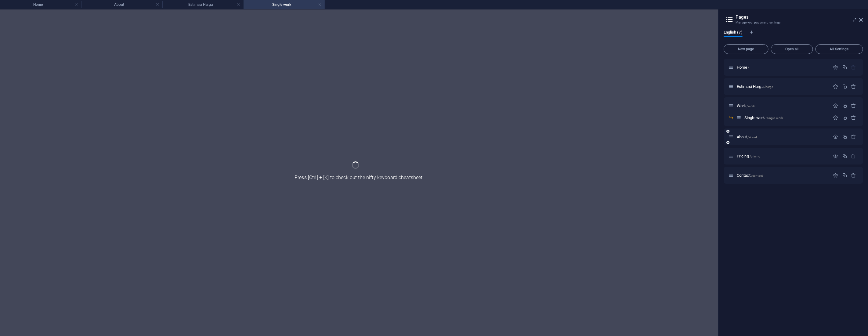 The image size is (868, 336). What do you see at coordinates (749, 175) in the screenshot?
I see `span: Contact` at bounding box center [749, 175].